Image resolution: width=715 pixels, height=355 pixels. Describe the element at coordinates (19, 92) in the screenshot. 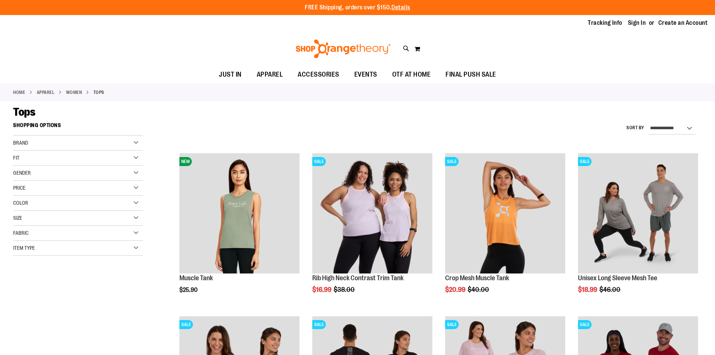

I see `a: Home` at that location.